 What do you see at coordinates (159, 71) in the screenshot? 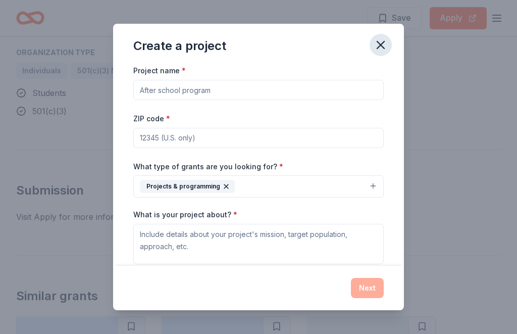
I see `label: Project name` at bounding box center [159, 71].